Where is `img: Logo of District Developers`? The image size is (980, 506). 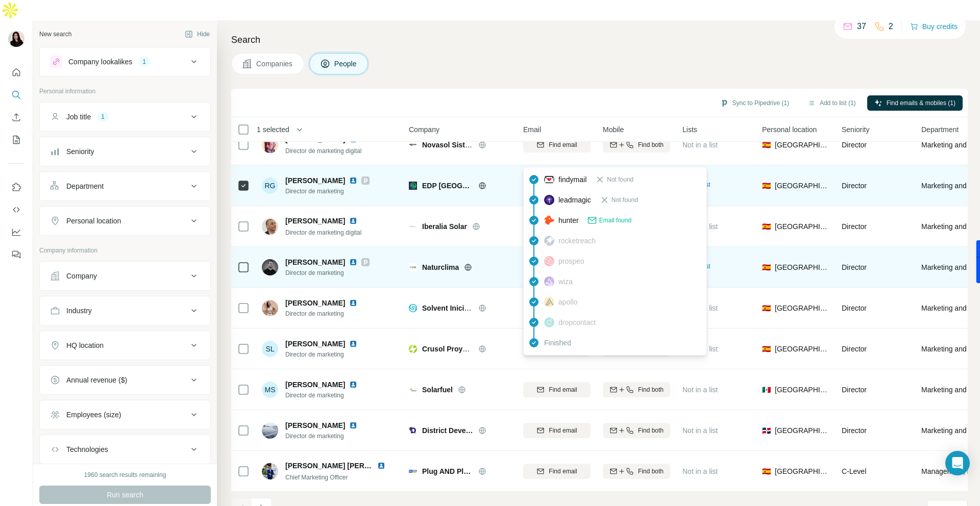 img: Logo of District Developers is located at coordinates (413, 430).